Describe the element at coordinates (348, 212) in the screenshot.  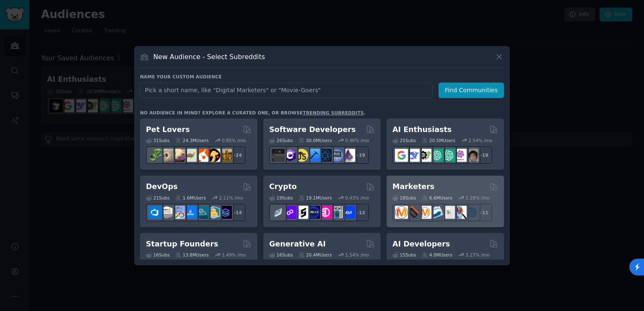
I see `img: defi_` at that location.